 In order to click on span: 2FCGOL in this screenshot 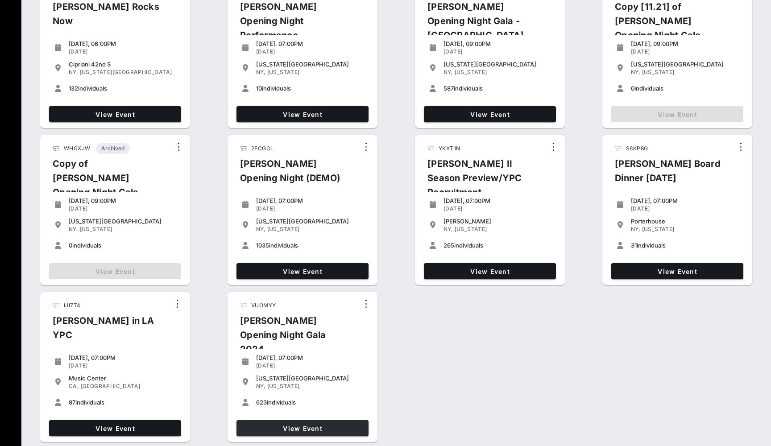, I will do `click(262, 148)`.